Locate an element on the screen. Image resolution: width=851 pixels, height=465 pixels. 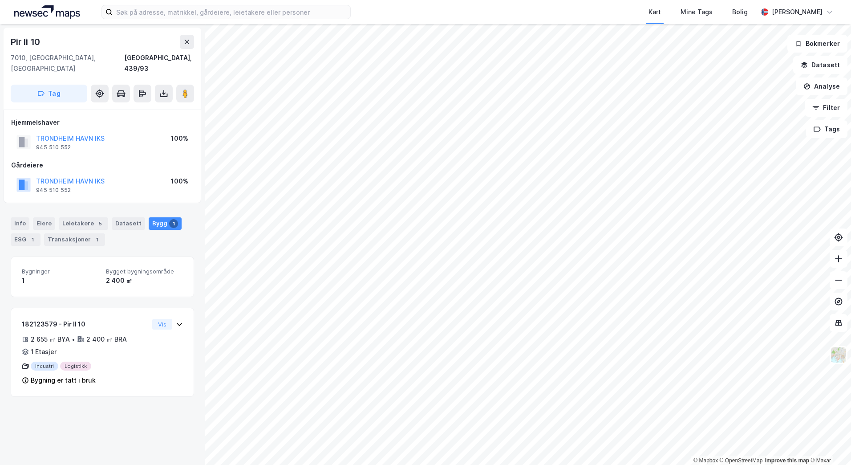
button: Datasett is located at coordinates (821, 65).